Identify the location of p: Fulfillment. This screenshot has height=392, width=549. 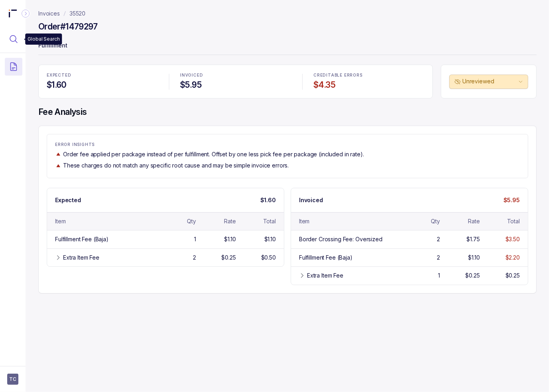
(287, 46).